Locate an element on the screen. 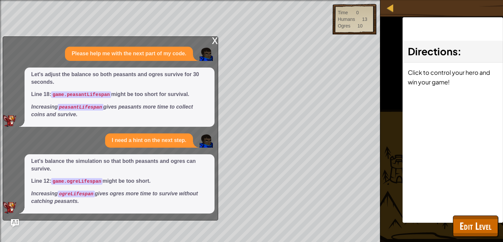 Image resolution: width=503 pixels, height=242 pixels. p: Line 18: might be too short for survival. is located at coordinates (119, 95).